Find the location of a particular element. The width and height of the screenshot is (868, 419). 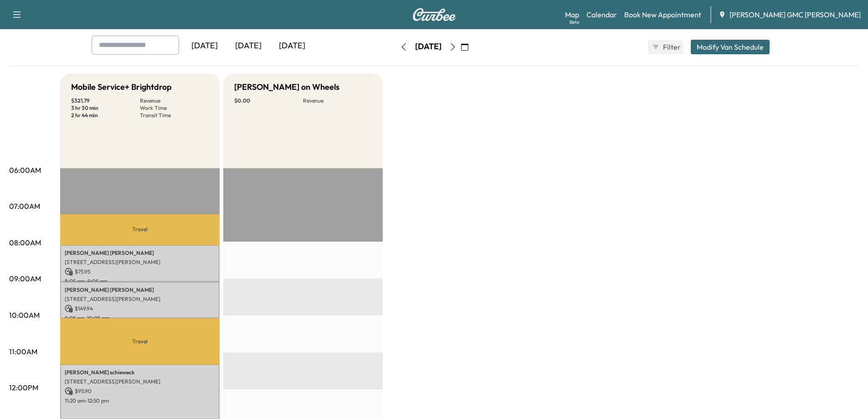

p: 9:05 am - 10:05 am is located at coordinates (140, 318).